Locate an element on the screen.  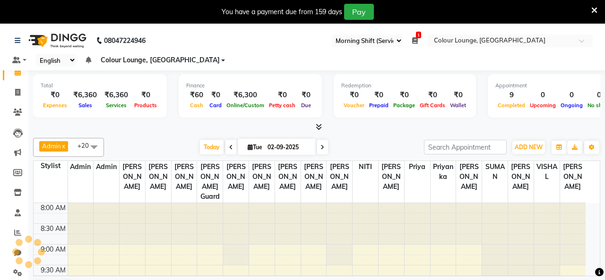
span: Completed is located at coordinates (511, 105).